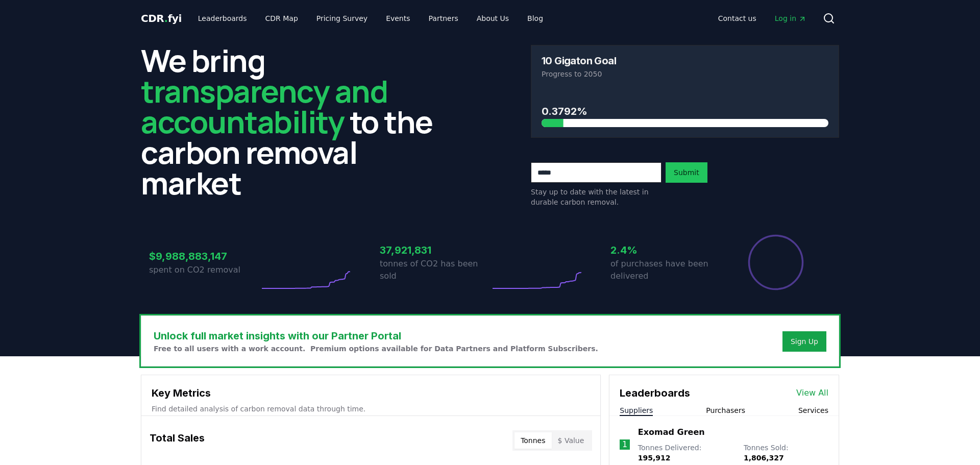  Describe the element at coordinates (443, 18) in the screenshot. I see `a: Partners` at that location.